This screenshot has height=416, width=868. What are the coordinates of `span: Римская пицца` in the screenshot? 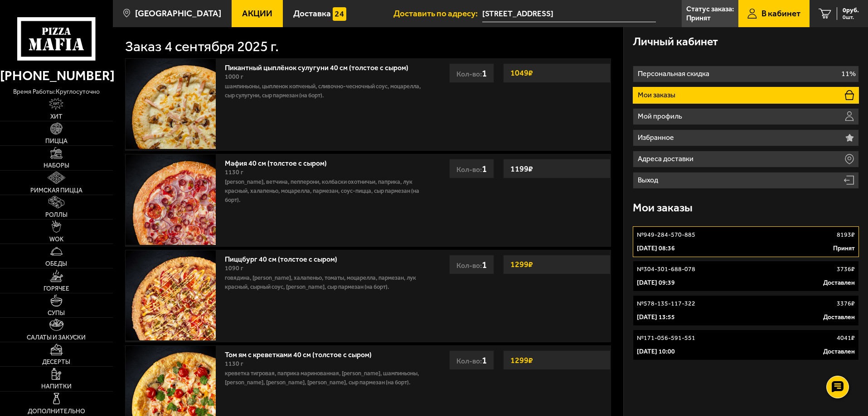 It's located at (57, 191).